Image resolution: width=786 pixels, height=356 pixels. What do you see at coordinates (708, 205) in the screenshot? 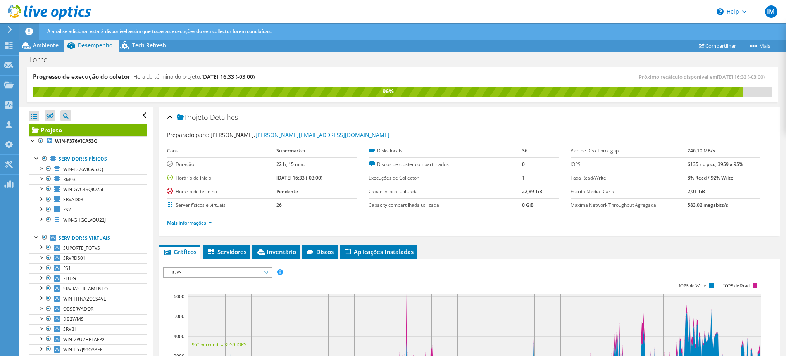
I see `b: 583,02 megabits/s` at bounding box center [708, 205].